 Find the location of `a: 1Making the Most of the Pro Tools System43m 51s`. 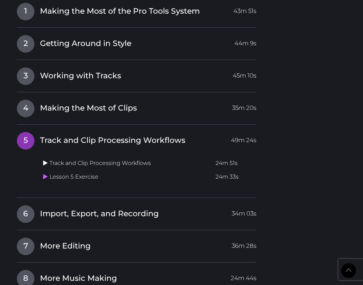

a: 1Making the Most of the Pro Tools System43m 51s is located at coordinates (136, 10).